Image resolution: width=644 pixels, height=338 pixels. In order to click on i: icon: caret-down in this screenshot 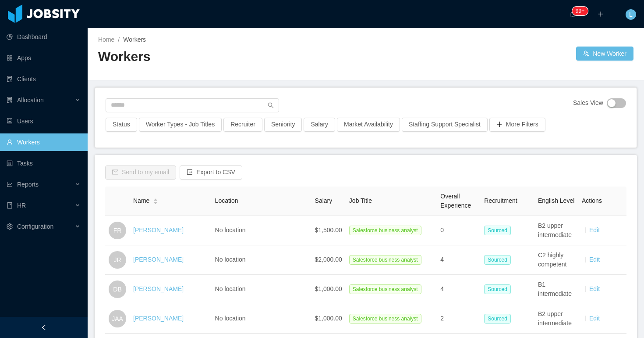, I will do `click(156, 202)`.